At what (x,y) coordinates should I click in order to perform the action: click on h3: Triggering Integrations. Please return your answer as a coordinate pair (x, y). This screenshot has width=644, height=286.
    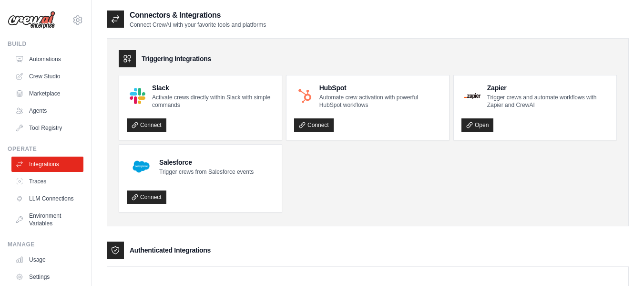
    Looking at the image, I should click on (176, 59).